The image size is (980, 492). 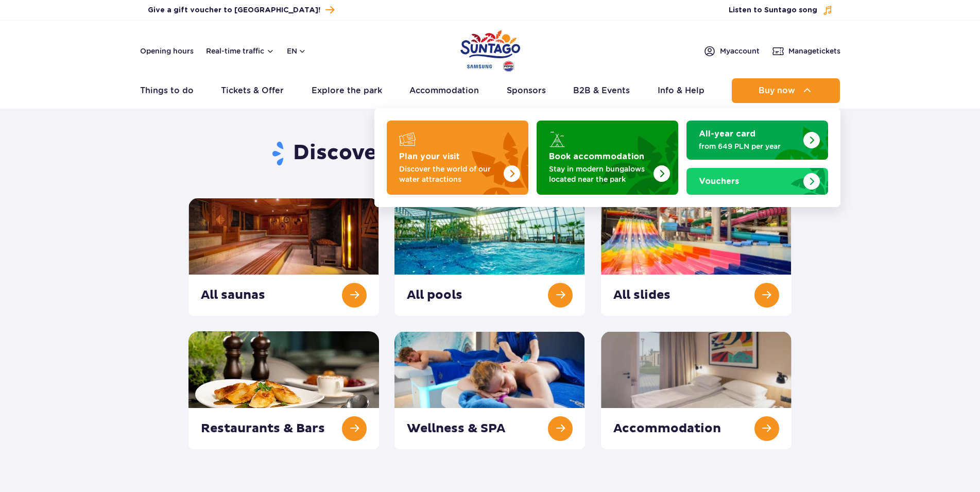 What do you see at coordinates (776, 91) in the screenshot?
I see `span: Buy now` at bounding box center [776, 91].